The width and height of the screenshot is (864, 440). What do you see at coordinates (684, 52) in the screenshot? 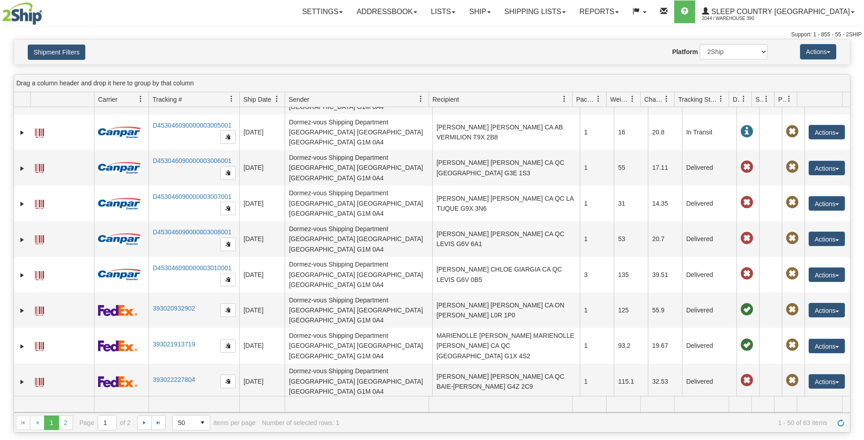
I see `label: Platform` at bounding box center [684, 52].